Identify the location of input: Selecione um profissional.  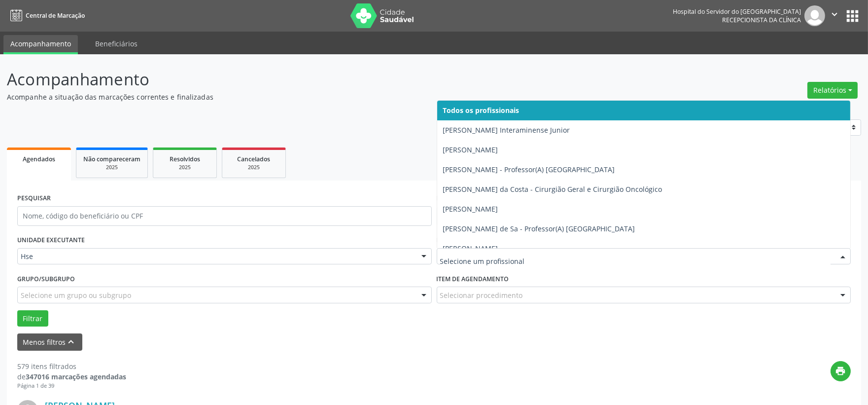
(636, 261).